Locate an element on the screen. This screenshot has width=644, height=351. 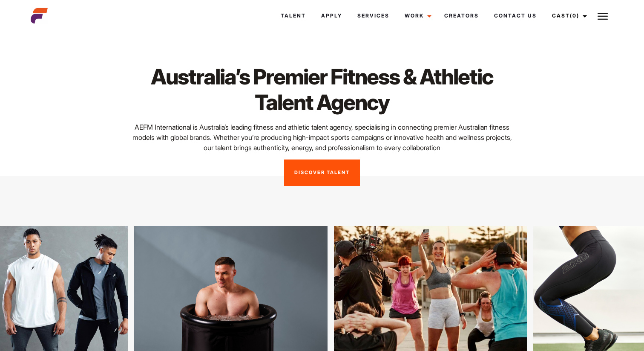
h1: Australia’s Premier Fitness & Athletic Talent Agency is located at coordinates (322, 90).